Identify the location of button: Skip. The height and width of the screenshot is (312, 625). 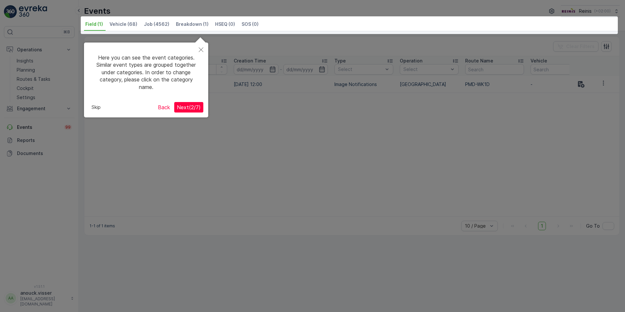
(96, 107).